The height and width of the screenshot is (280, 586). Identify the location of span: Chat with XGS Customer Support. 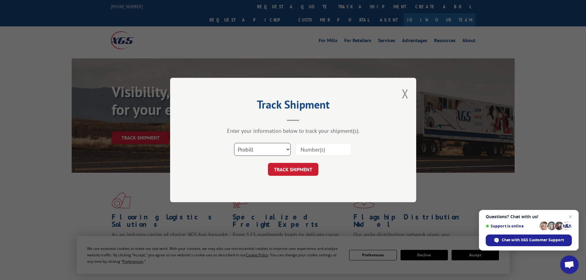
(533, 240).